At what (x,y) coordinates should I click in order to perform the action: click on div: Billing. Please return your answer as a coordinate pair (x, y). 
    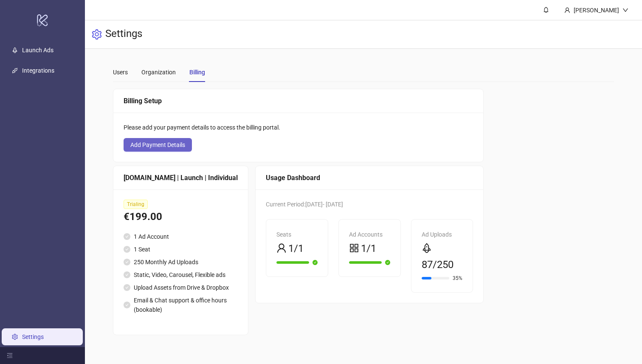
    Looking at the image, I should click on (197, 72).